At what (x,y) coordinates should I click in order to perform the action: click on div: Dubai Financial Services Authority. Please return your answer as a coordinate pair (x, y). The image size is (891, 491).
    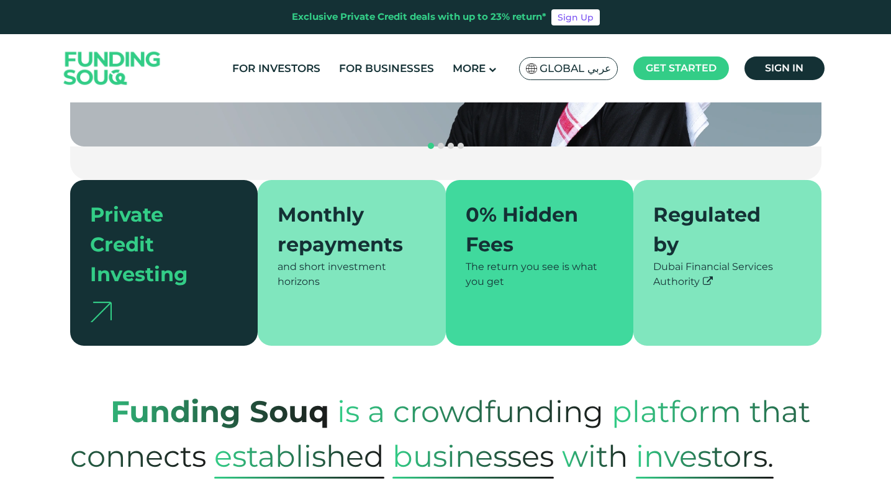
    Looking at the image, I should click on (727, 274).